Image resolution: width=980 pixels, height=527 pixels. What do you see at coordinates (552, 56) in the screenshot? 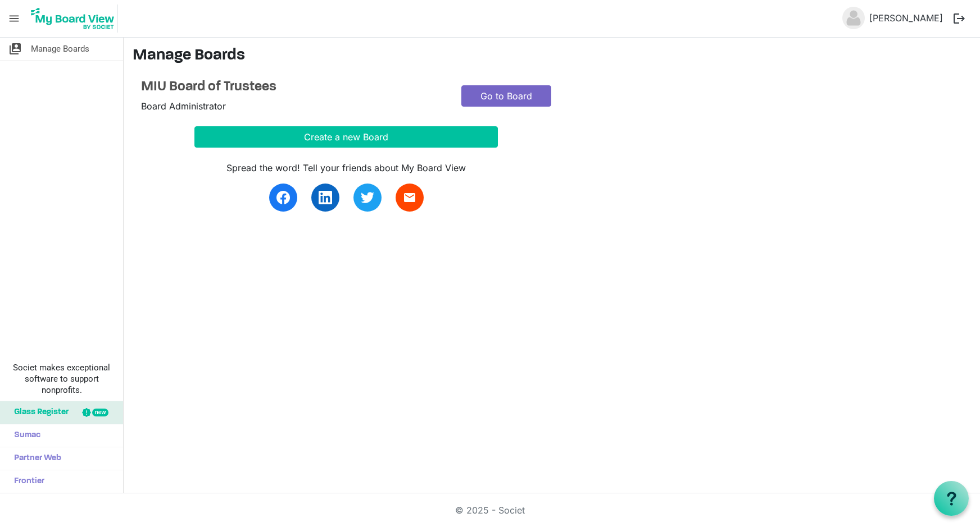
I see `h3: Manage Boards` at bounding box center [552, 56].